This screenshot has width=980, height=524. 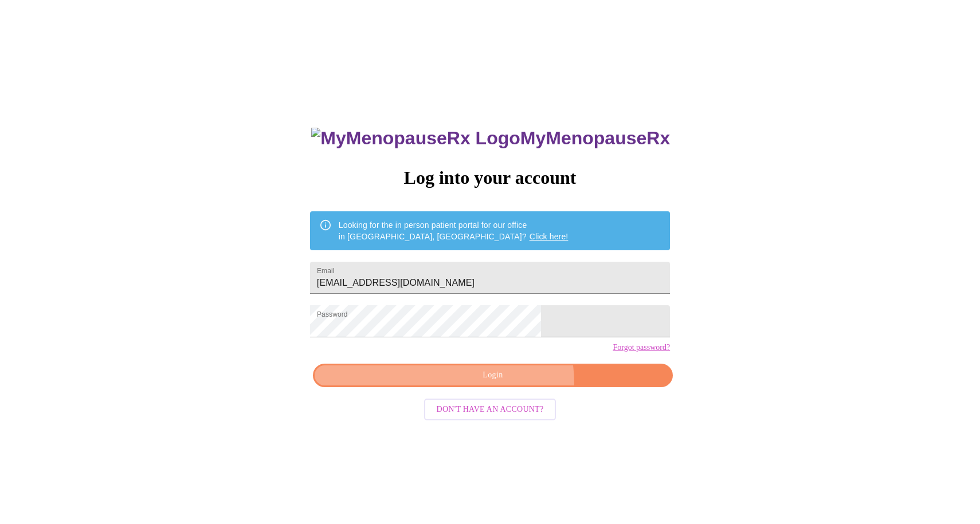 I want to click on h3: Log into your account, so click(x=490, y=177).